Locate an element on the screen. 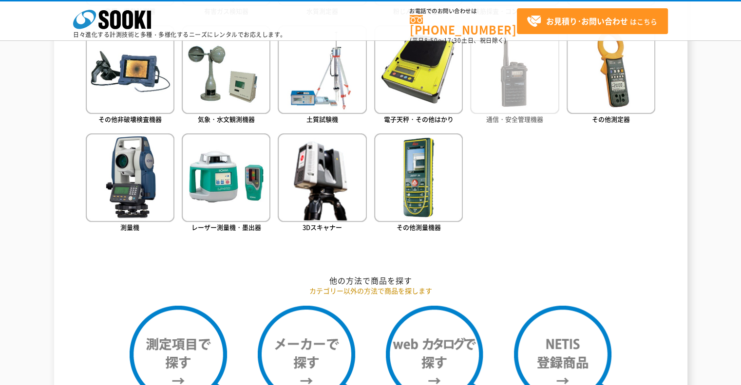  a: 測量機 is located at coordinates (130, 184).